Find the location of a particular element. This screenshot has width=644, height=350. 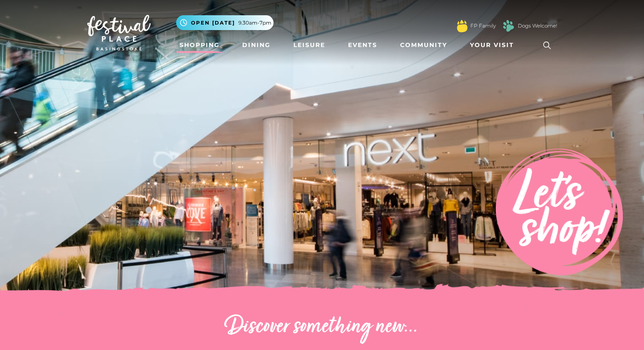

a: FP Family is located at coordinates (483, 26).